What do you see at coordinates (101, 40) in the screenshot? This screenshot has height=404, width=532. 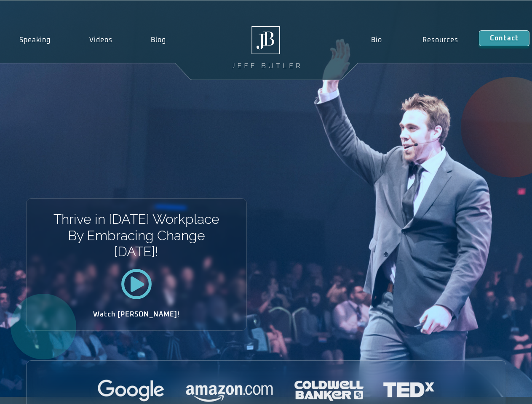 I see `a: Videos` at bounding box center [101, 40].